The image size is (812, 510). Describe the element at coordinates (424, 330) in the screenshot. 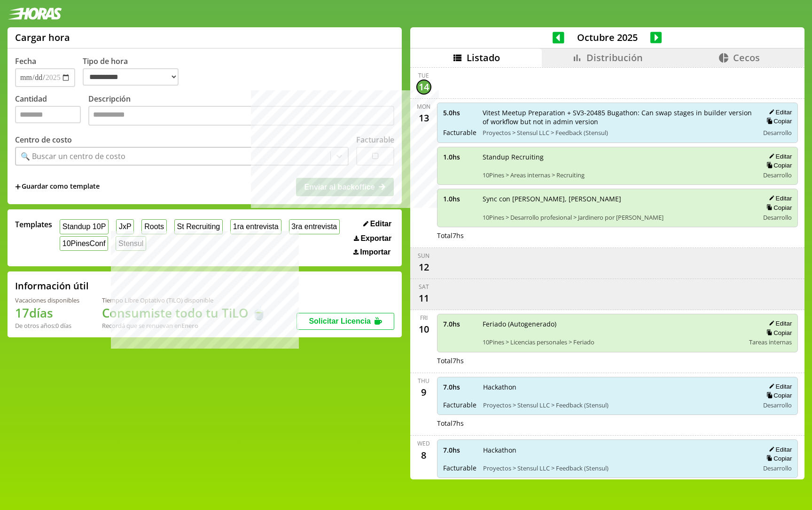

I see `div: 10` at that location.